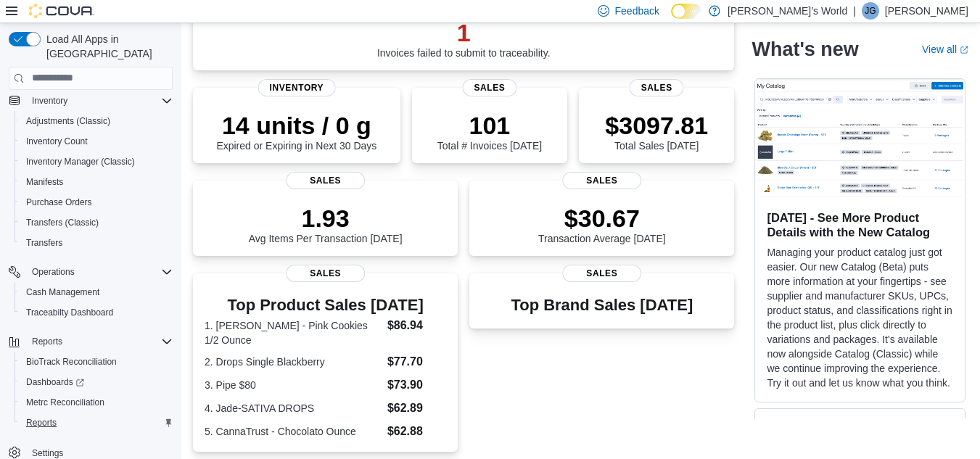 This screenshot has height=459, width=980. What do you see at coordinates (296, 126) in the screenshot?
I see `p: 14 units / 0 g` at bounding box center [296, 126].